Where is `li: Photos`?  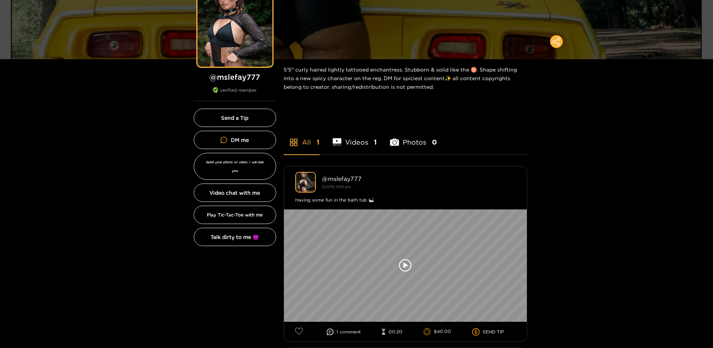
li: Photos is located at coordinates (413, 138).